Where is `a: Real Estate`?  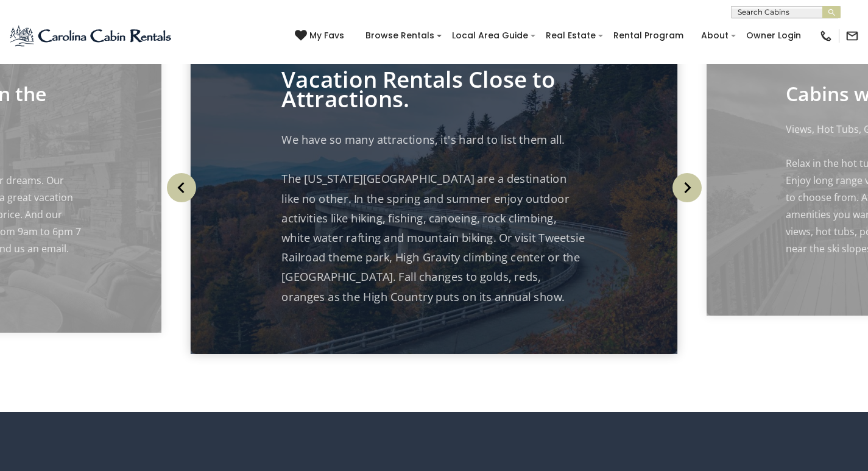 a: Real Estate is located at coordinates (571, 35).